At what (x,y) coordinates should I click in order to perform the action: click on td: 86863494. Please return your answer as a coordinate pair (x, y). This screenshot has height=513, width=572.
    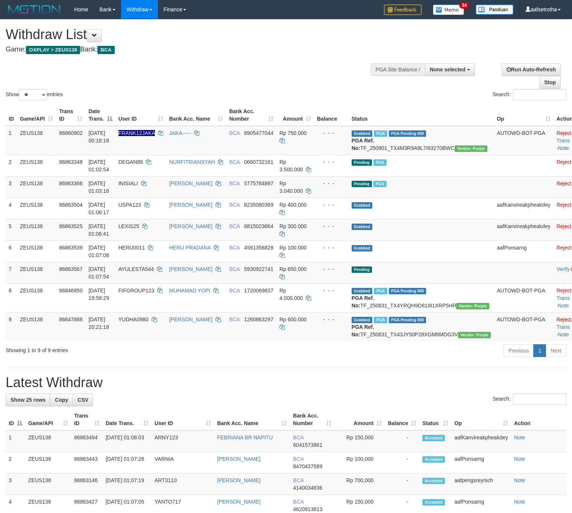
    Looking at the image, I should click on (87, 441).